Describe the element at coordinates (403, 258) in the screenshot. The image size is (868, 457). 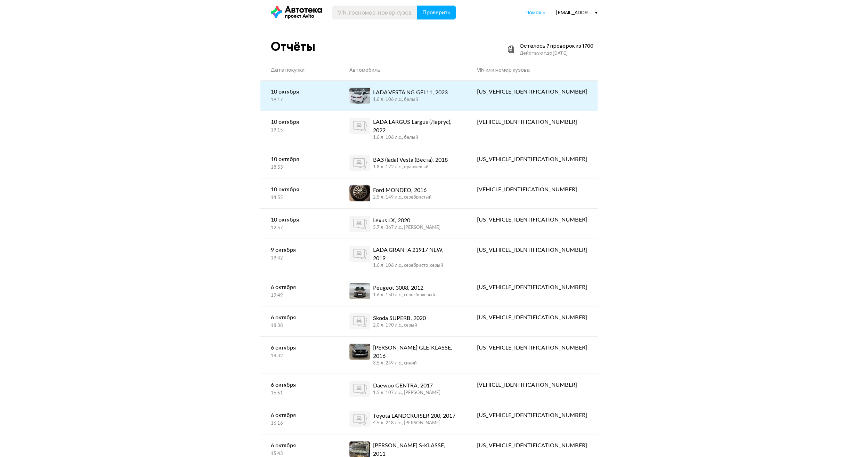
I see `a: LADA GRANTA 21917 NEW, 20191.6 л, 106 л.c., серебристо-серый` at that location.